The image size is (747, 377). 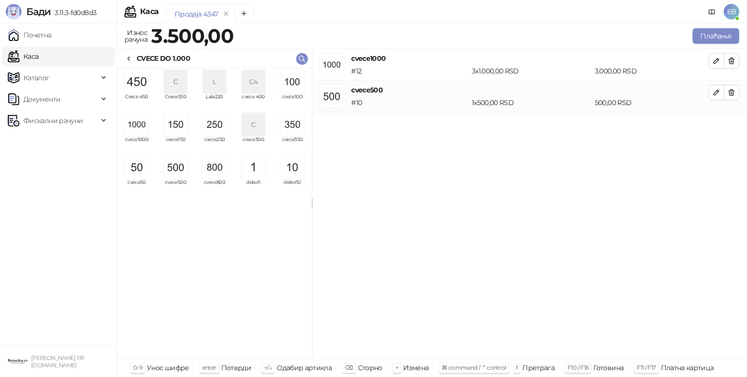 What do you see at coordinates (137, 187) in the screenshot?
I see `span: cvece50` at bounding box center [137, 187].